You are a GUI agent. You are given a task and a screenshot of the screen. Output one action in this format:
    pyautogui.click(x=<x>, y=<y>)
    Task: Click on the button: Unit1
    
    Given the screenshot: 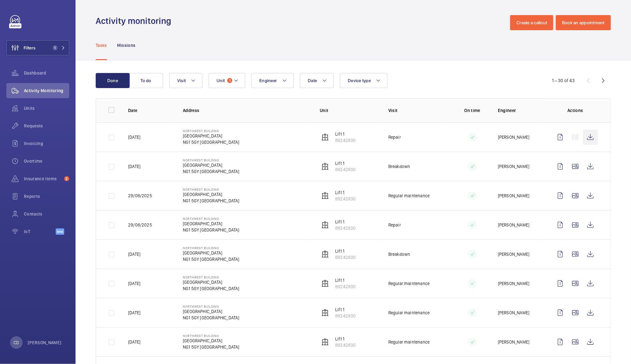 What is the action you would take?
    pyautogui.click(x=227, y=80)
    